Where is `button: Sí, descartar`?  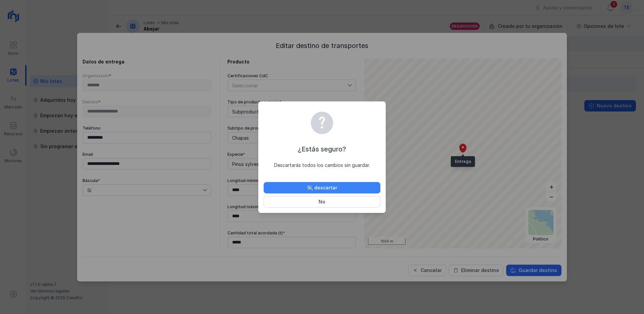
button: Sí, descartar is located at coordinates (322, 188).